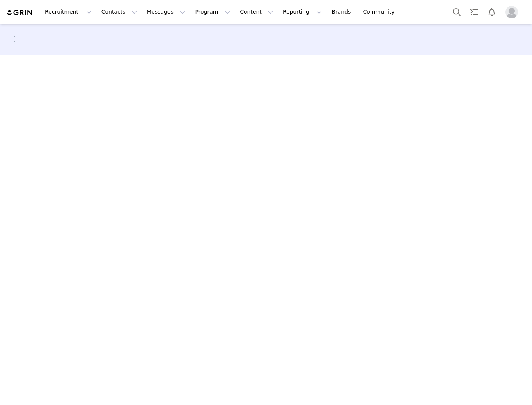 This screenshot has height=405, width=532. Describe the element at coordinates (302, 12) in the screenshot. I see `button: Reporting` at that location.